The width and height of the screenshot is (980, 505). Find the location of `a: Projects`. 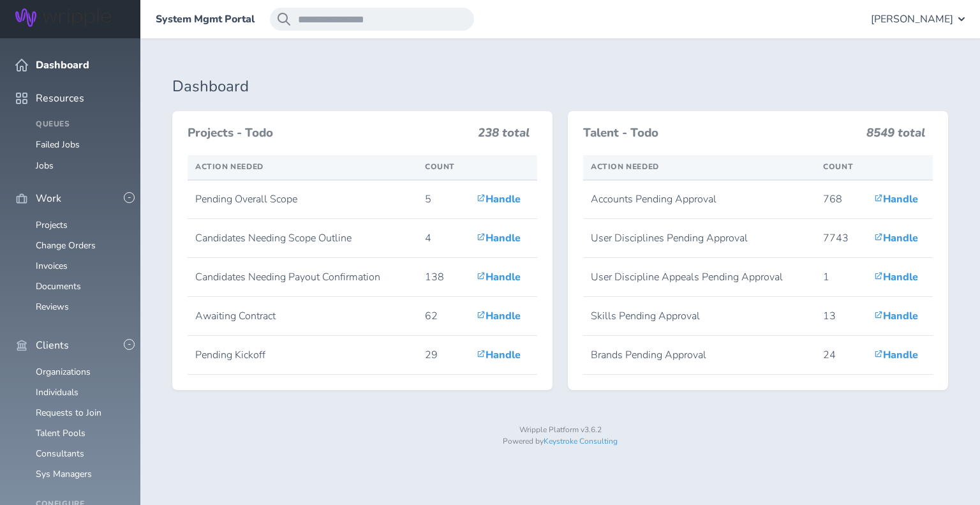

a: Projects is located at coordinates (52, 225).